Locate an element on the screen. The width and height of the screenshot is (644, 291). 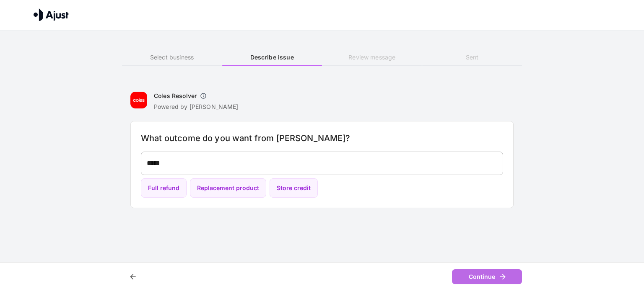
h6: Describe issue is located at coordinates (272, 57).